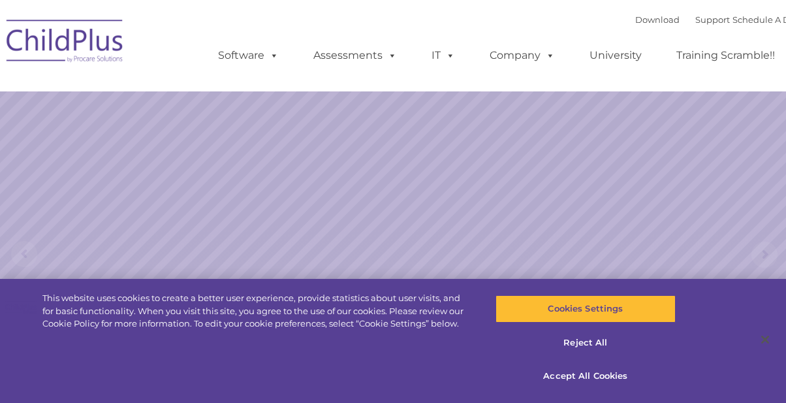 This screenshot has height=403, width=786. What do you see at coordinates (765, 340) in the screenshot?
I see `button: Close` at bounding box center [765, 340].